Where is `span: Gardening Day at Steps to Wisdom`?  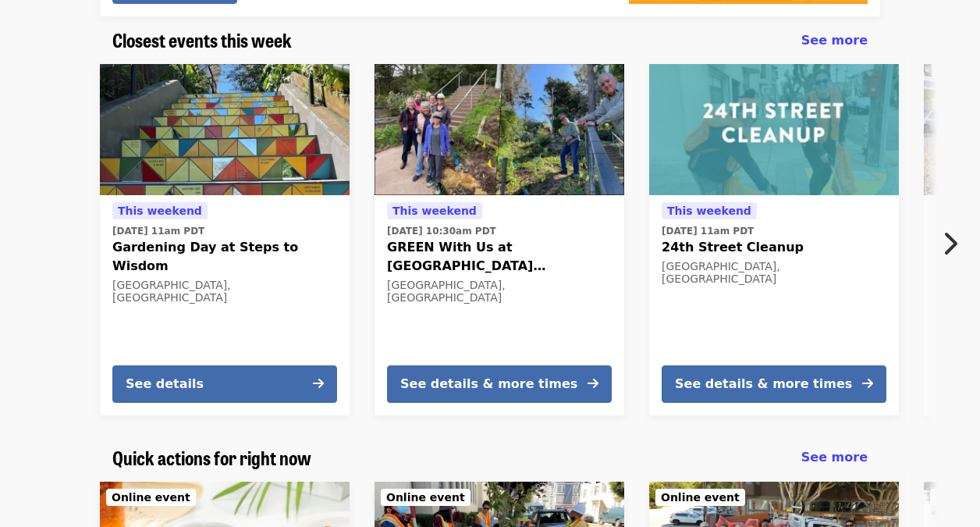
span: Gardening Day at Steps to Wisdom is located at coordinates (225, 257).